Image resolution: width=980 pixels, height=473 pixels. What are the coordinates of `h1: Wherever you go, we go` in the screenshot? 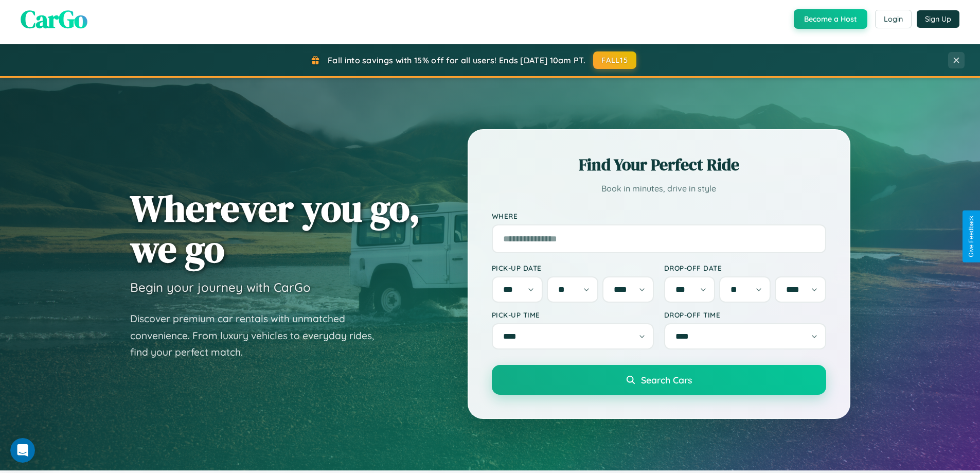 It's located at (275, 229).